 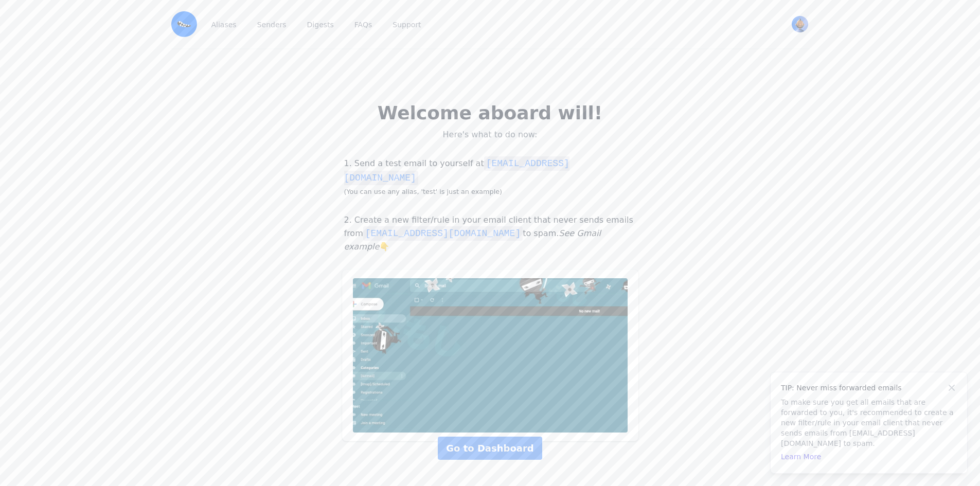 I want to click on img: will's Avatar, so click(x=799, y=25).